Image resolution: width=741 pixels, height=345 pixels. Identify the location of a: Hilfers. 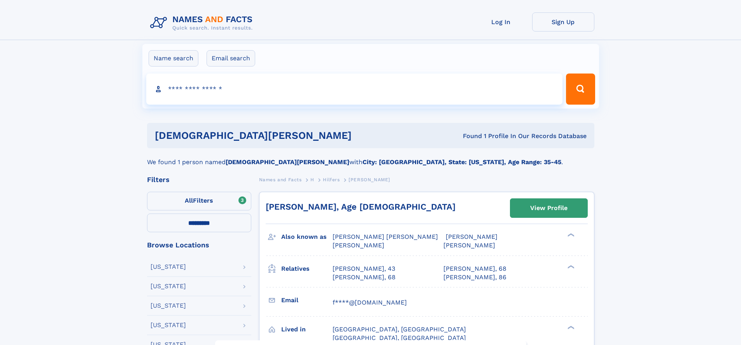
(331, 179).